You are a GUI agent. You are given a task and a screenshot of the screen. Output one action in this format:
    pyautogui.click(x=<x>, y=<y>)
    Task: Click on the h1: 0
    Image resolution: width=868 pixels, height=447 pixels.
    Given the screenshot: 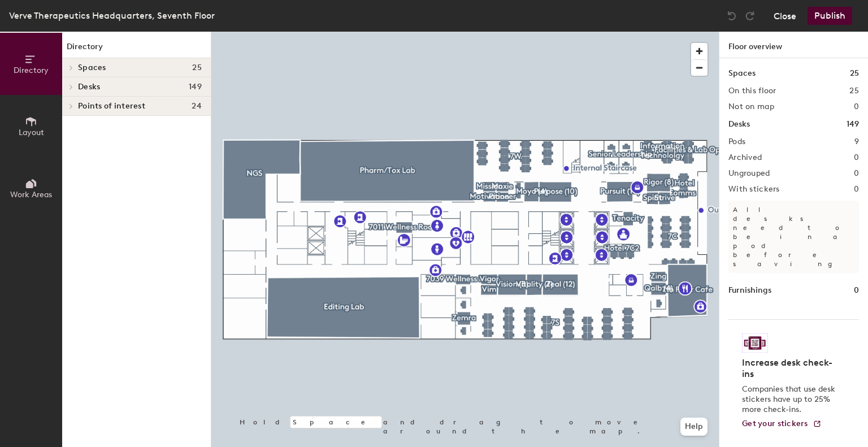 What is the action you would take?
    pyautogui.click(x=856, y=290)
    